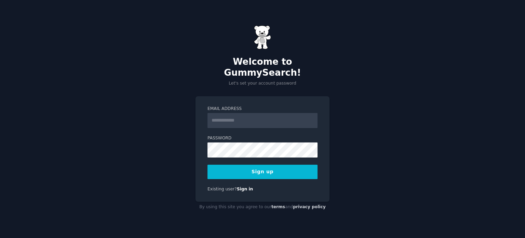  I want to click on span: Existing user?, so click(222, 189).